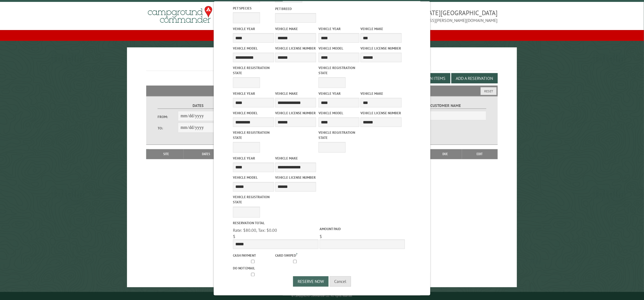 The height and width of the screenshot is (300, 644). I want to click on span: Rate: $80.00, Tax: $0.00, so click(255, 230).